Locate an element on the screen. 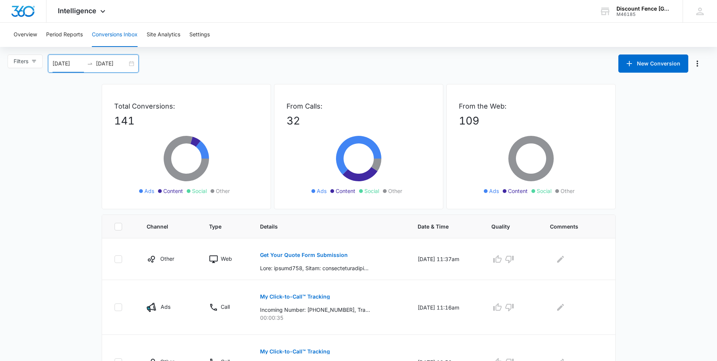 The height and width of the screenshot is (361, 717). button: Manage Numbers is located at coordinates (698, 64).